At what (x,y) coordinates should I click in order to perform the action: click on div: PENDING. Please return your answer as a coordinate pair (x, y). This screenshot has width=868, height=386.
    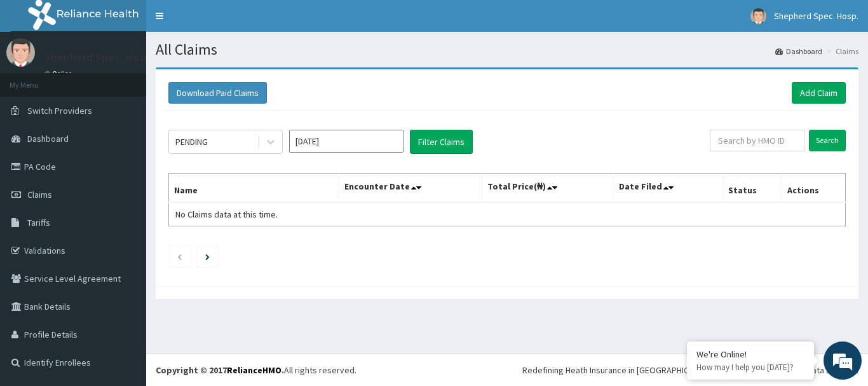
    Looking at the image, I should click on (191, 142).